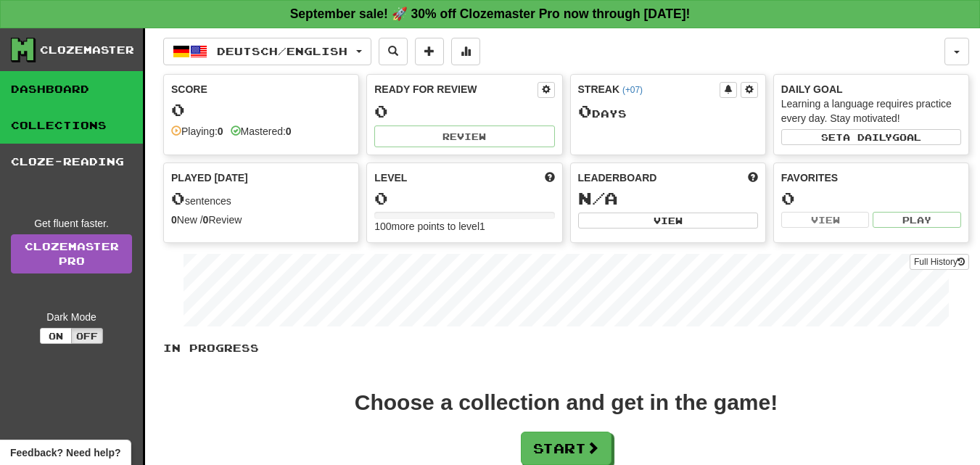 The image size is (980, 465). What do you see at coordinates (917, 220) in the screenshot?
I see `button: Play` at bounding box center [917, 220].